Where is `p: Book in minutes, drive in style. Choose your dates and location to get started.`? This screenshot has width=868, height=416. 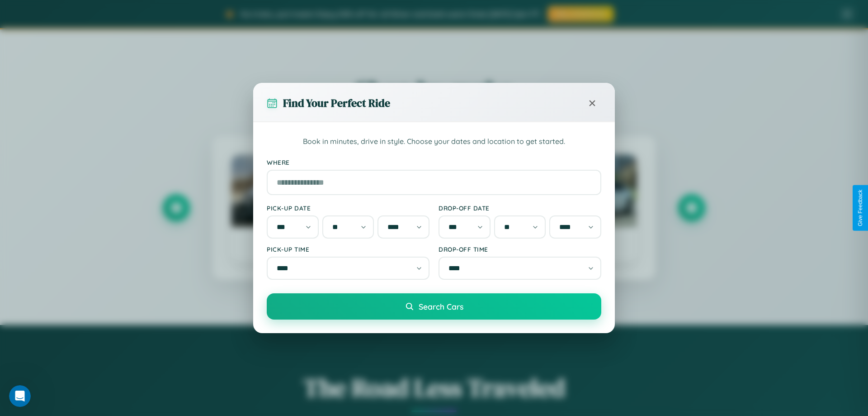 p: Book in minutes, drive in style. Choose your dates and location to get started. is located at coordinates (434, 141).